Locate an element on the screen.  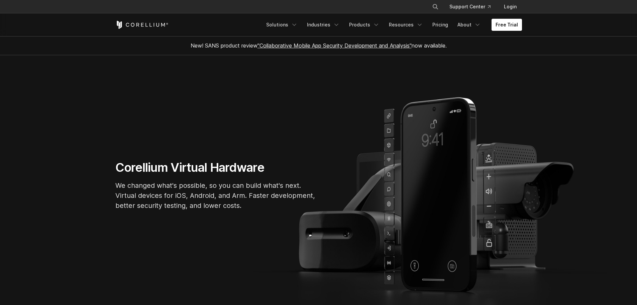
a: Solutions is located at coordinates (282, 25).